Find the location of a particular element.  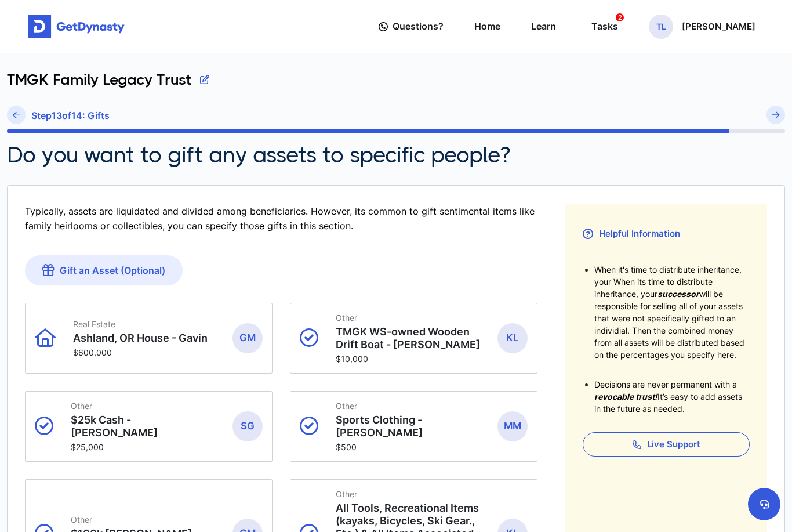

div: Typically, assets are liquidated and divided among beneficiaries. However, its common to gift sen... is located at coordinates (282, 219).